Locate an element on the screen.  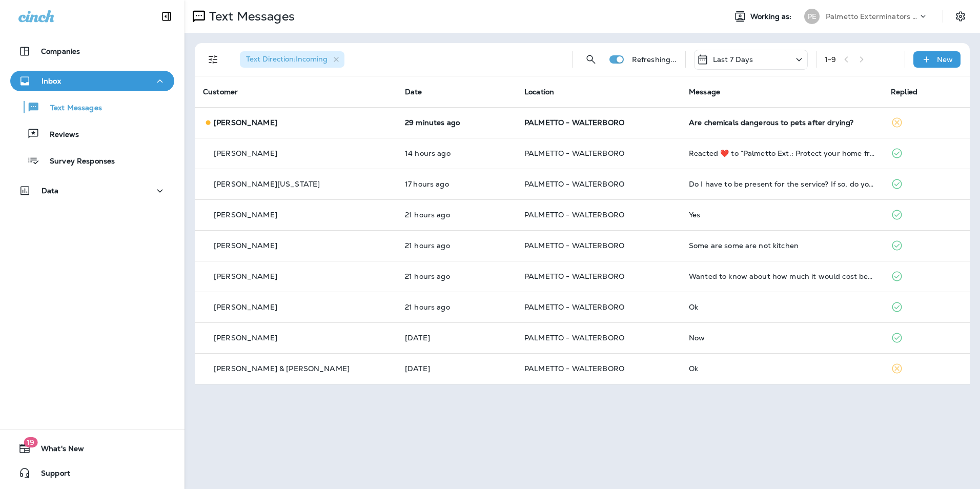
span: Customer is located at coordinates (221, 92).